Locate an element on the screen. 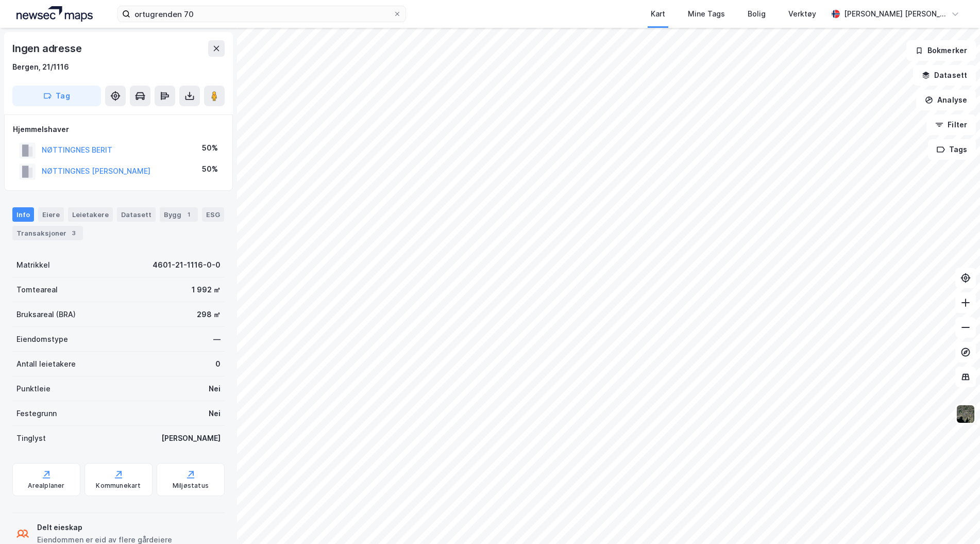  div: Festegrunn is located at coordinates (36, 413).